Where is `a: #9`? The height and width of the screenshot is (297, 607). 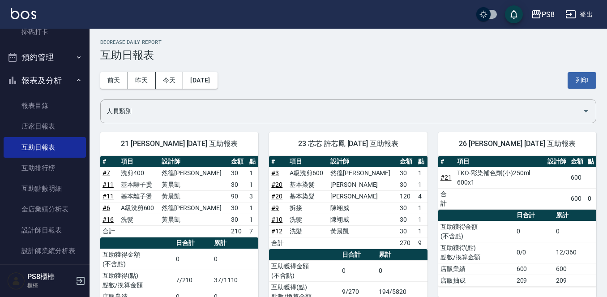 a: #9 is located at coordinates (275, 208).